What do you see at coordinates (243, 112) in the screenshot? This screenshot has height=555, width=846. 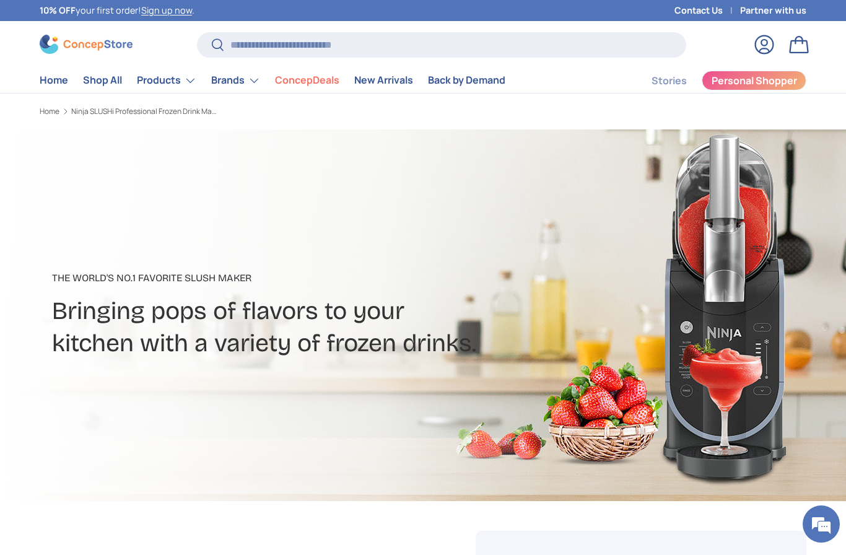 I see `nav: Breadcrumbs` at bounding box center [243, 112].